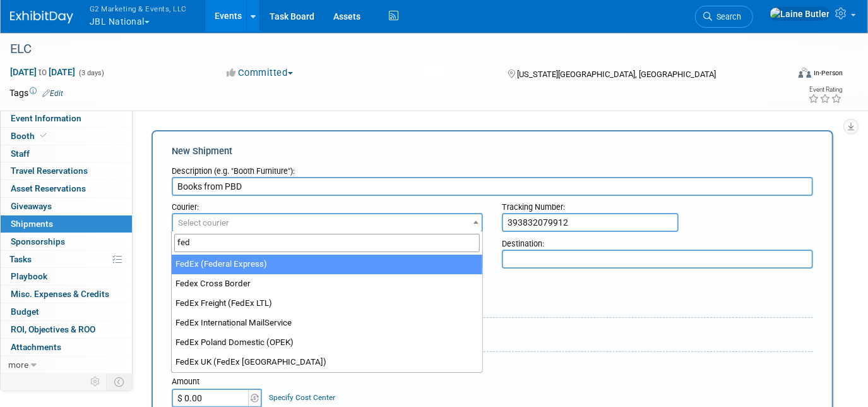 This screenshot has width=868, height=407. Describe the element at coordinates (727, 17) in the screenshot. I see `span: Search` at that location.